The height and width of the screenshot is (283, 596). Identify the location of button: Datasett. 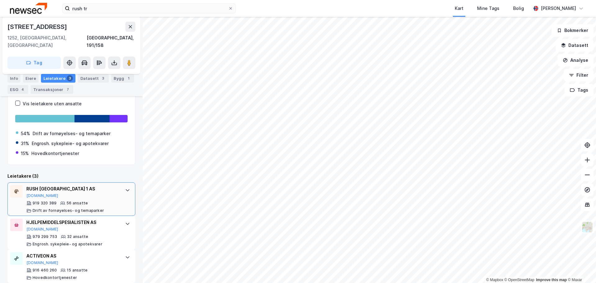
(575, 45).